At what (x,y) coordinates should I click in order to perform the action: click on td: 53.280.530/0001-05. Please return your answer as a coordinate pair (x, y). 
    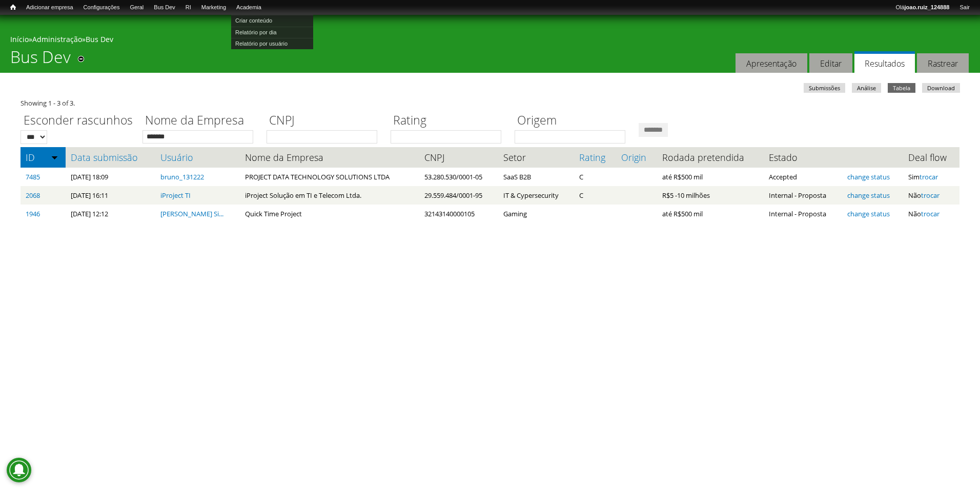
    Looking at the image, I should click on (458, 177).